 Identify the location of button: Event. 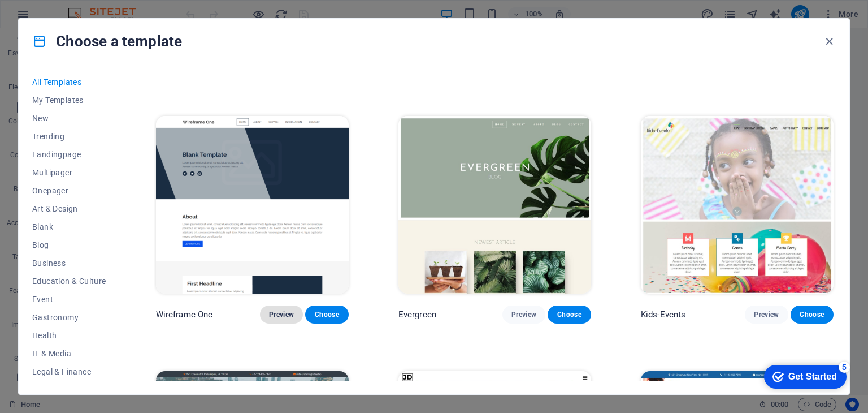
(69, 299).